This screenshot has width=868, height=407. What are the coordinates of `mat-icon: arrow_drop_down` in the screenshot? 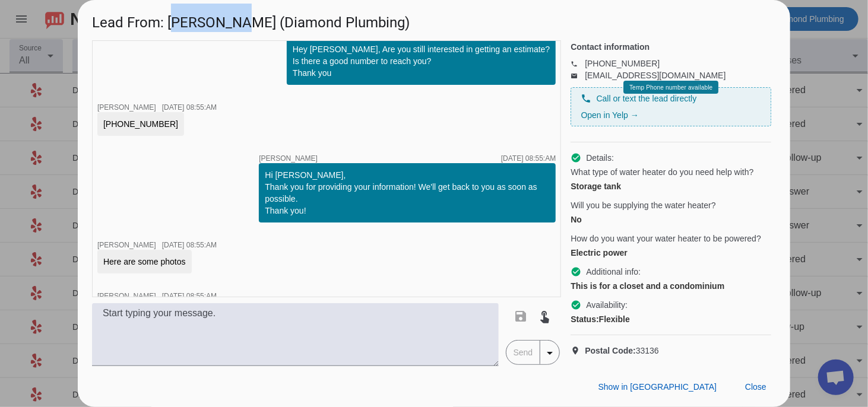 It's located at (550, 353).